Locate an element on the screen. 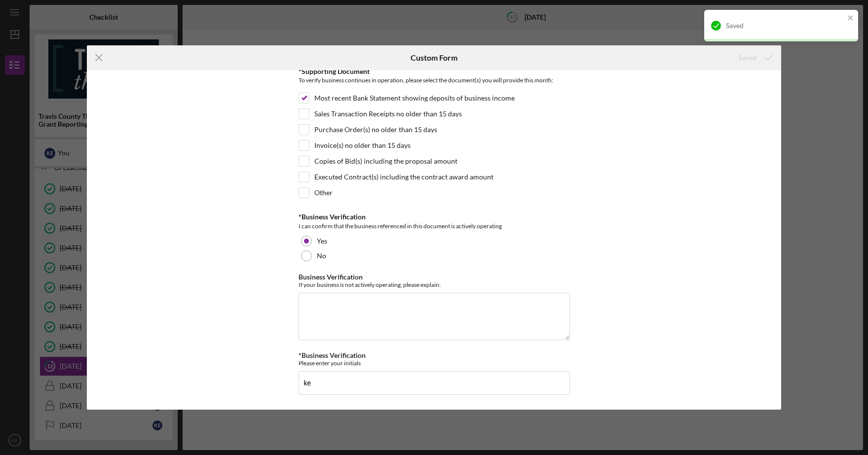 Image resolution: width=868 pixels, height=455 pixels. label: No is located at coordinates (321, 255).